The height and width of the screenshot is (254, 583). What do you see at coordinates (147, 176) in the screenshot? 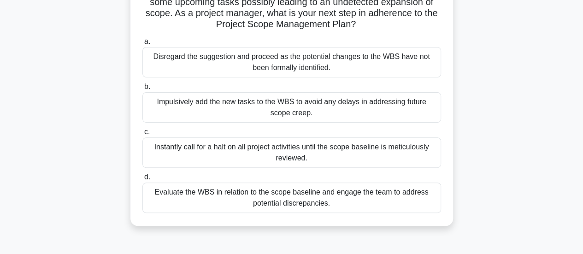
I see `span: d.` at bounding box center [147, 176].